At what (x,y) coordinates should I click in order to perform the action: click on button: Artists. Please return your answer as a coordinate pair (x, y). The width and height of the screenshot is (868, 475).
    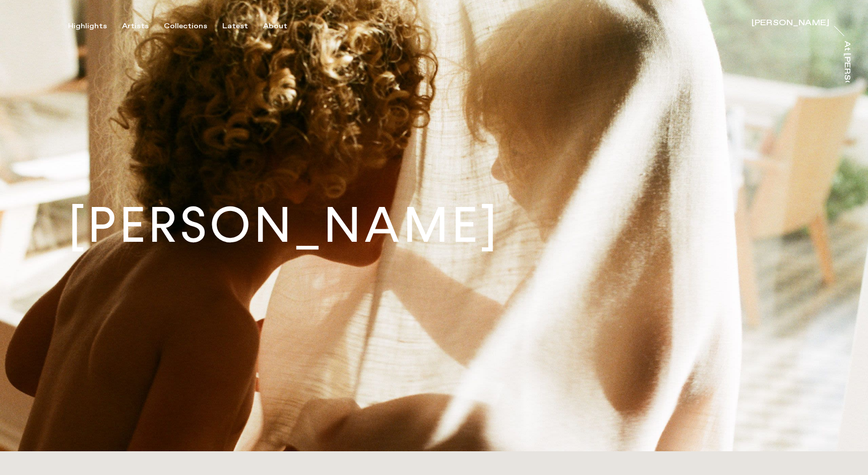
    Looking at the image, I should click on (142, 26).